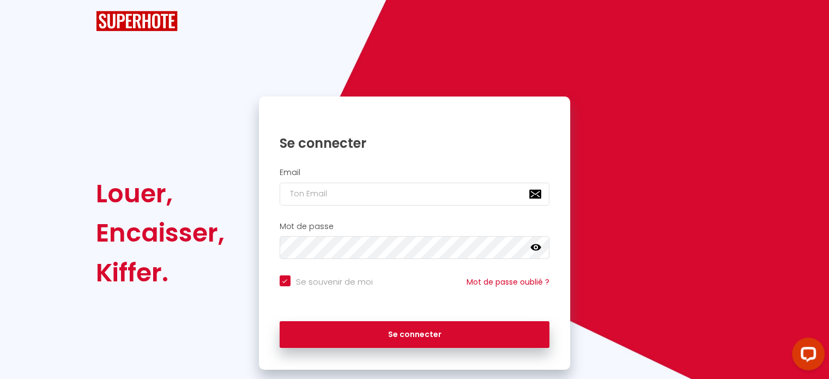  Describe the element at coordinates (160, 233) in the screenshot. I see `div: Encaisser,` at that location.